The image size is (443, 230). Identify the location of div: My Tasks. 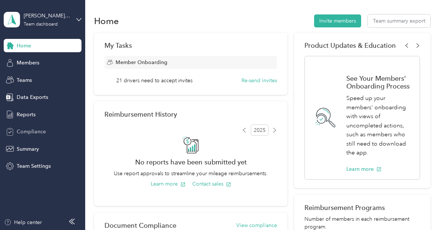
(191, 45).